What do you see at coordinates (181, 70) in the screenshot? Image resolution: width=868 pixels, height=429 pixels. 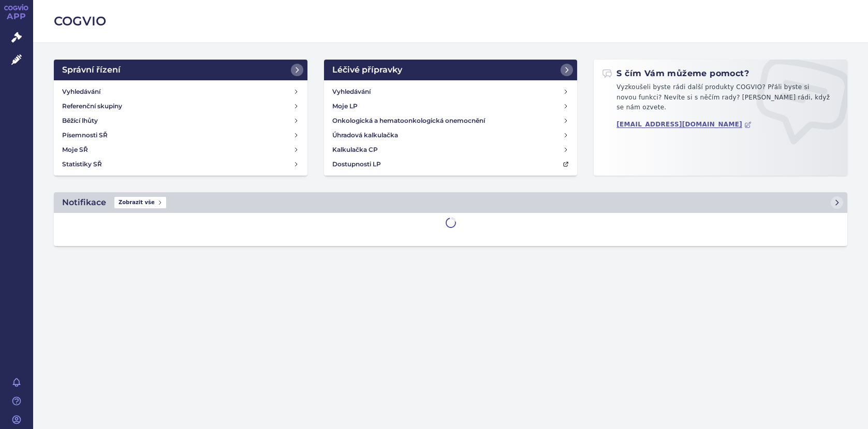 I see `a: Správní řízení` at bounding box center [181, 70].